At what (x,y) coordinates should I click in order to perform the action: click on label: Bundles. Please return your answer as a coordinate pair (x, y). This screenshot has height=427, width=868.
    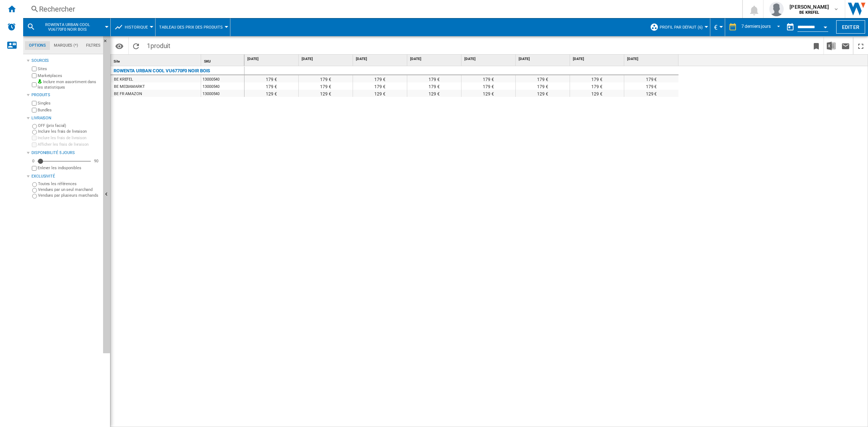
    Looking at the image, I should click on (69, 110).